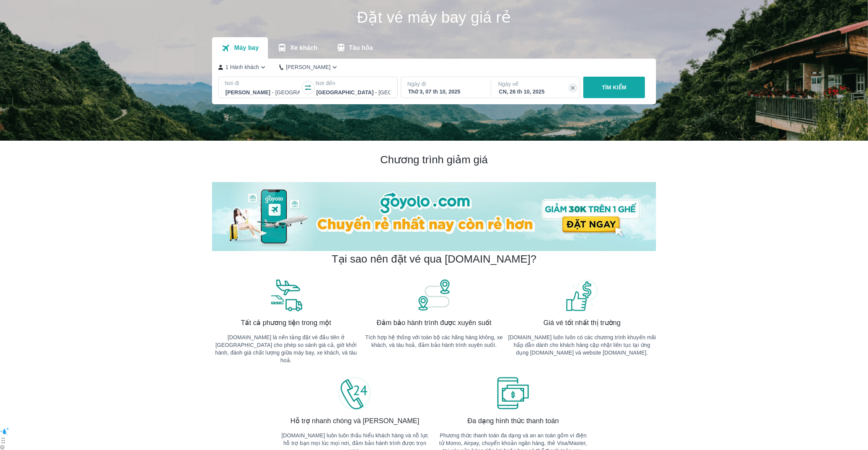 This screenshot has height=450, width=868. What do you see at coordinates (434, 160) in the screenshot?
I see `h2: Chương trình giảm giá` at bounding box center [434, 160].